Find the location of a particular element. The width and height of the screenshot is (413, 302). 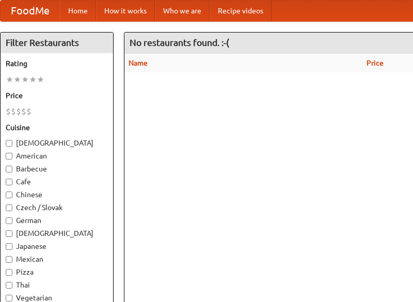

input: Barbecue is located at coordinates (9, 169).